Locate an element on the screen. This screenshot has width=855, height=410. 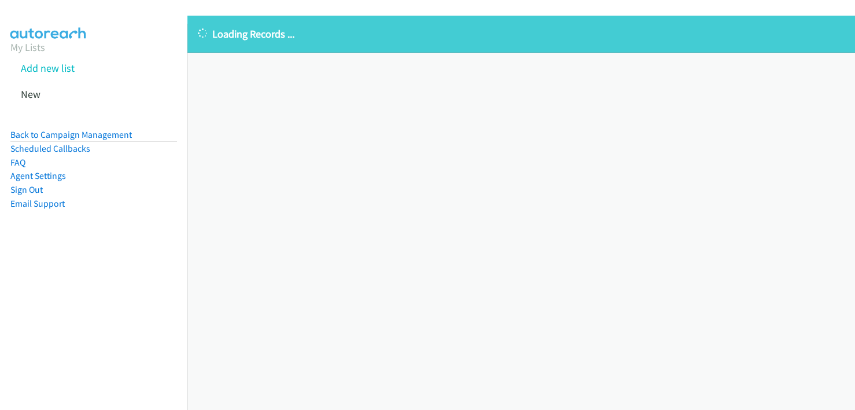
a: My Lists is located at coordinates (28, 47).